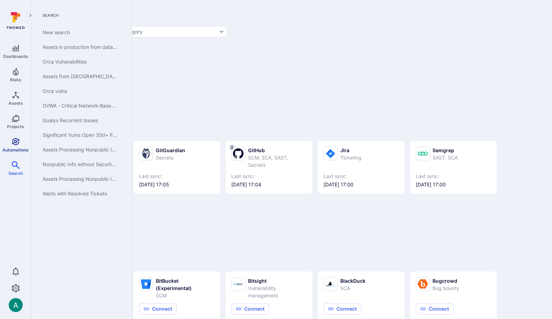 The width and height of the screenshot is (552, 319). I want to click on button: Category, so click(173, 32).